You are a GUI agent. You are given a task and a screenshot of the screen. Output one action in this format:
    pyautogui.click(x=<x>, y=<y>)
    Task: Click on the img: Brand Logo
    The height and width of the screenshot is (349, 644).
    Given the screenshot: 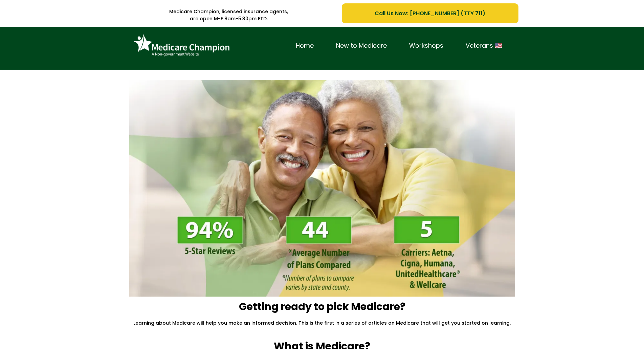 What is the action you would take?
    pyautogui.click(x=182, y=45)
    